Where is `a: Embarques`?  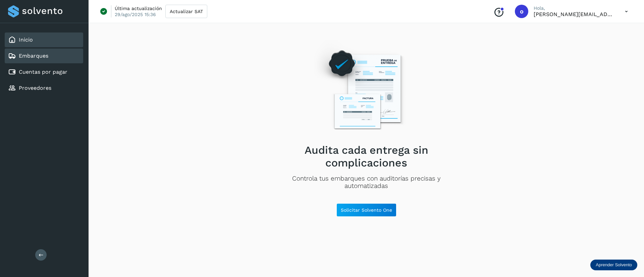 a: Embarques is located at coordinates (33, 56).